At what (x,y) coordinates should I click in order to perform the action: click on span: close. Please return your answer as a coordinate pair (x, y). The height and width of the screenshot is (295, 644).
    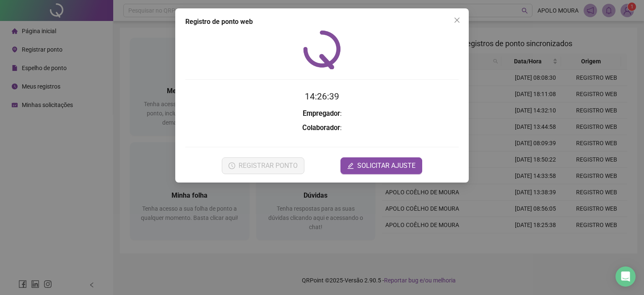
    Looking at the image, I should click on (457, 20).